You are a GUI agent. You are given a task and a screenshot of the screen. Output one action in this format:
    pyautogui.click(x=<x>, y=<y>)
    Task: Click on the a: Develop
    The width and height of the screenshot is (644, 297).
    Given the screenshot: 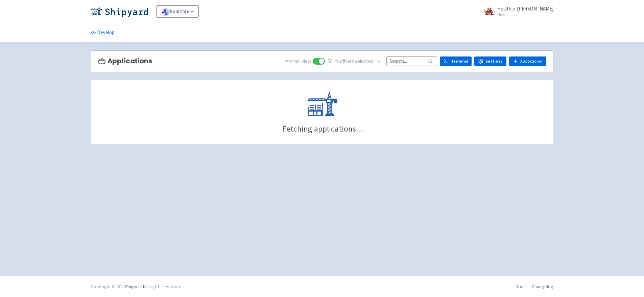 What is the action you would take?
    pyautogui.click(x=103, y=33)
    